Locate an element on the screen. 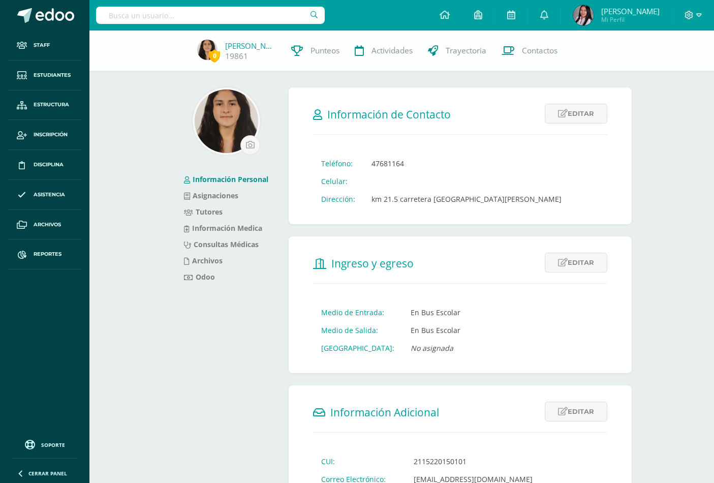  td: Medio de Entrada: is located at coordinates (358, 312).